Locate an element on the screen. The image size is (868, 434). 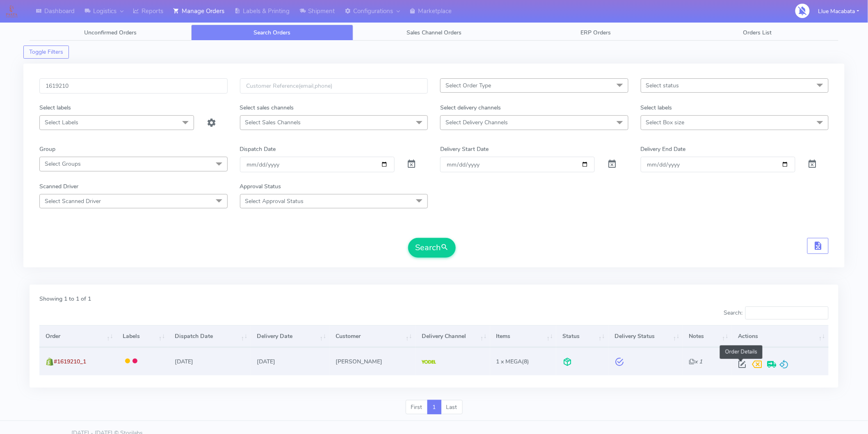
span: Unconfirmed Orders is located at coordinates (110, 33).